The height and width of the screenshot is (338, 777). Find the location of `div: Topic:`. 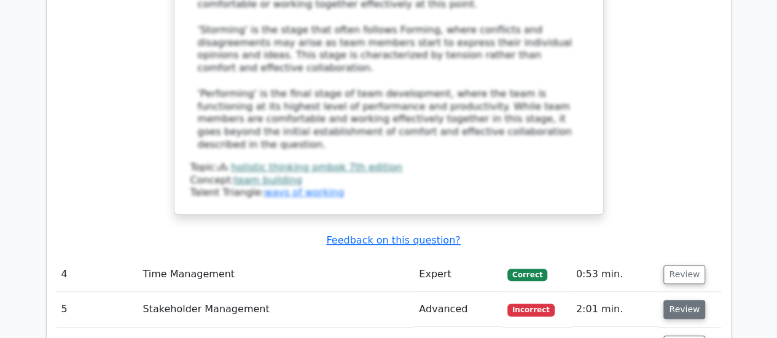

div: Topic: is located at coordinates (389, 168).